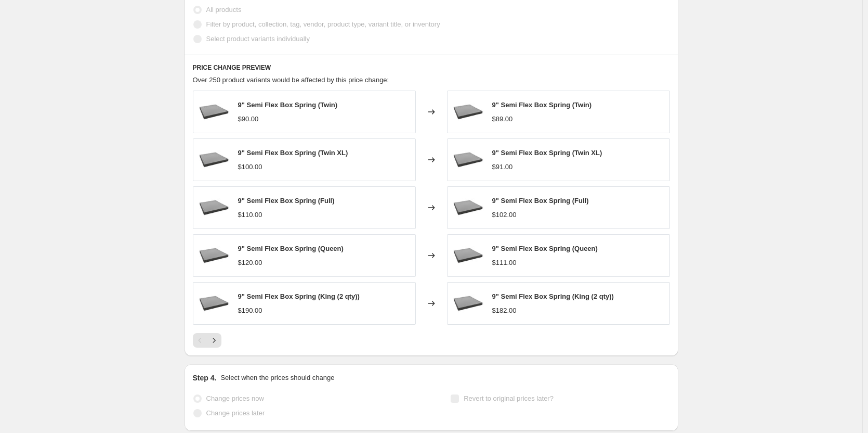  What do you see at coordinates (235, 398) in the screenshot?
I see `span: Change prices now` at bounding box center [235, 398].